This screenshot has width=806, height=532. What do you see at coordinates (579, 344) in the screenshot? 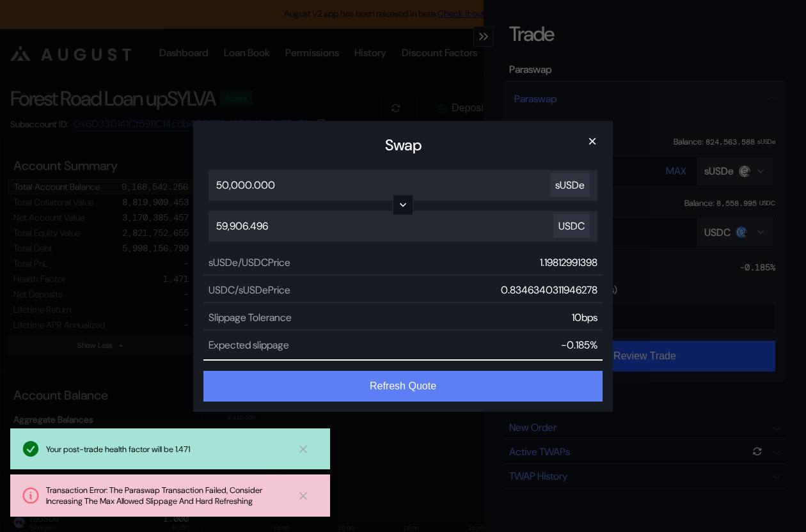
I see `code: -0.185%` at bounding box center [579, 344].